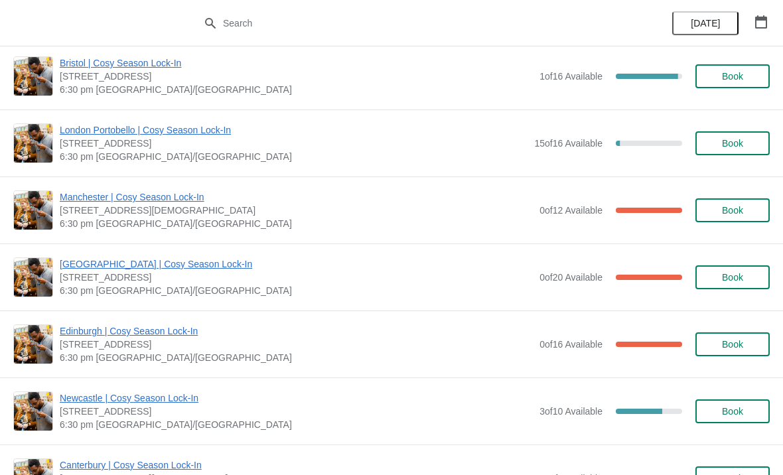 Image resolution: width=783 pixels, height=475 pixels. I want to click on img: Glasgow | Cosy Season Lock-In | 215 Byres Road, Glasgow G12 8UD, UK | 6:30 pm Europe/London, so click(33, 277).